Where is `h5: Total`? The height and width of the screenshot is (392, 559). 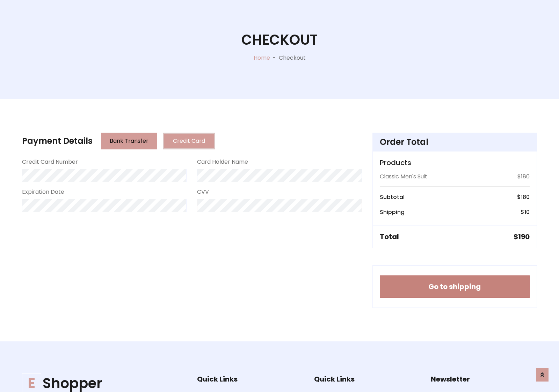 h5: Total is located at coordinates (389, 236).